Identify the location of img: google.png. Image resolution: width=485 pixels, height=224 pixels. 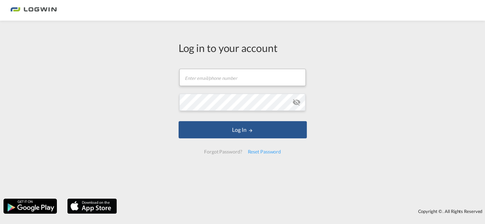
(30, 206).